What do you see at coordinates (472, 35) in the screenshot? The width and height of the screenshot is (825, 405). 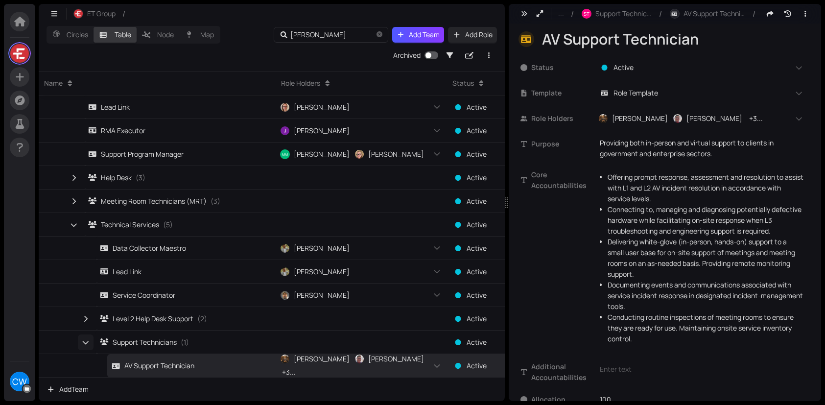 I see `button: Add Role` at bounding box center [472, 35].